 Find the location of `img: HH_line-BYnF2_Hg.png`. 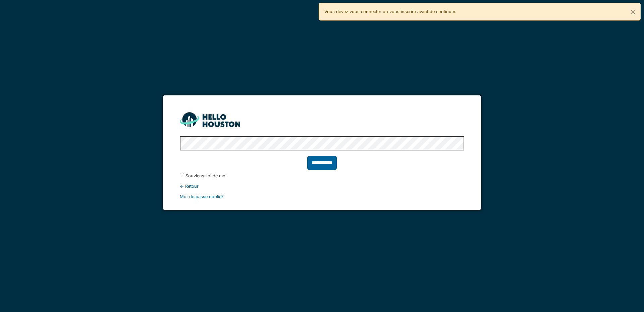

img: HH_line-BYnF2_Hg.png is located at coordinates (210, 119).